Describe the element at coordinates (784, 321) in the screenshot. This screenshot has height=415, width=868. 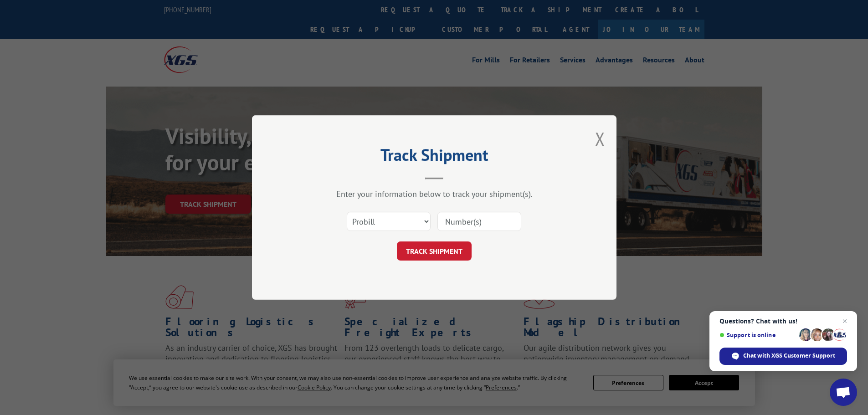
I see `span: Questions? Chat with us!` at that location.